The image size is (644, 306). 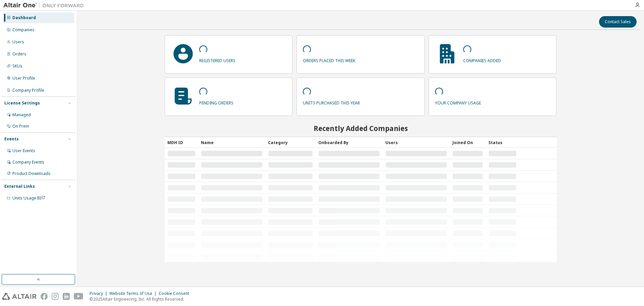 I want to click on div: Privacy, so click(x=99, y=293).